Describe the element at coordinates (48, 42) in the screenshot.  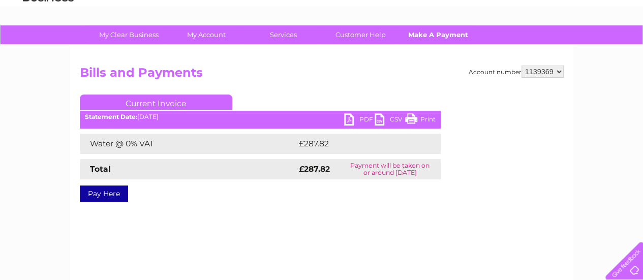
I see `img: logo.png` at that location.